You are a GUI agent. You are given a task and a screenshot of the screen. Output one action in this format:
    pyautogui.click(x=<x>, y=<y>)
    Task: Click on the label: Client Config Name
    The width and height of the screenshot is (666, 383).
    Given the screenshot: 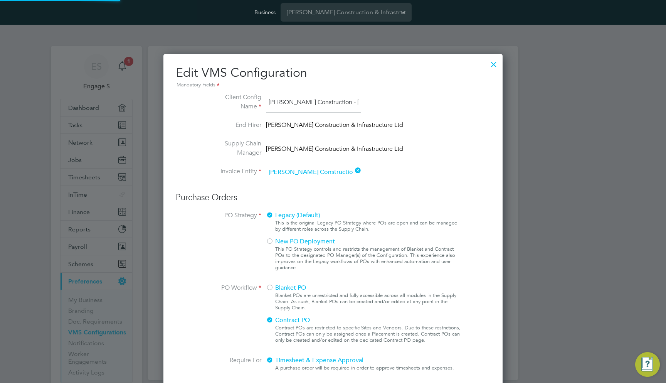 What is the action you would take?
    pyautogui.click(x=232, y=102)
    